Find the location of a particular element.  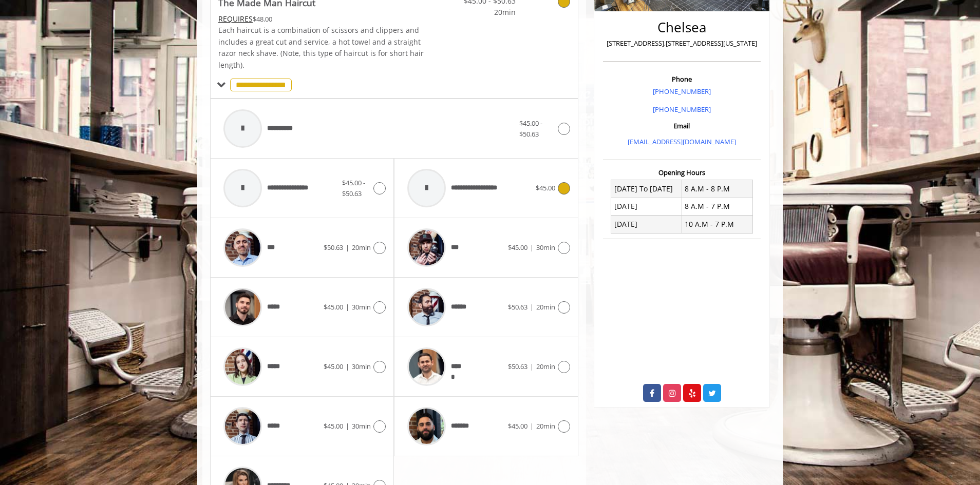

td: 10 A.M - 7 P.M is located at coordinates (717, 224).